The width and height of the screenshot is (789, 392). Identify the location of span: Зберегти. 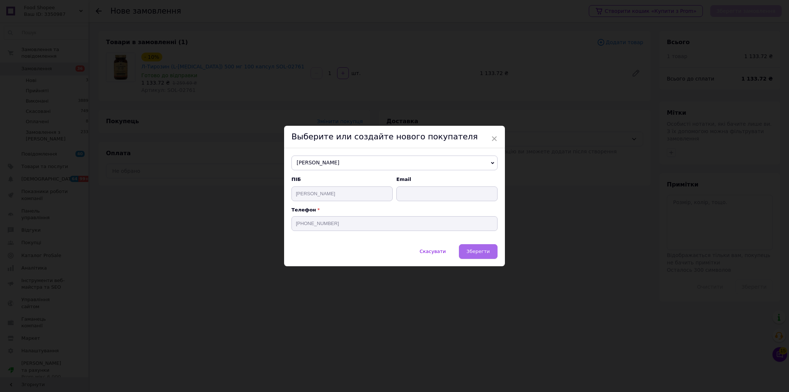
(478, 251).